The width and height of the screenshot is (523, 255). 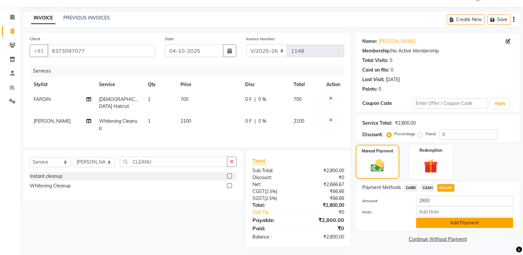 I want to click on span: ONLINE, so click(x=446, y=188).